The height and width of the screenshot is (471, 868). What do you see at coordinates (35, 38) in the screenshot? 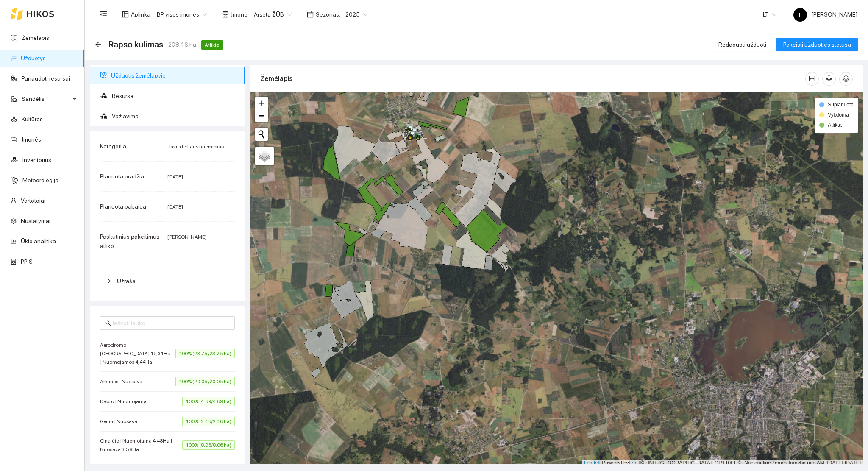
I see `a: Žemėlapis` at bounding box center [35, 38].